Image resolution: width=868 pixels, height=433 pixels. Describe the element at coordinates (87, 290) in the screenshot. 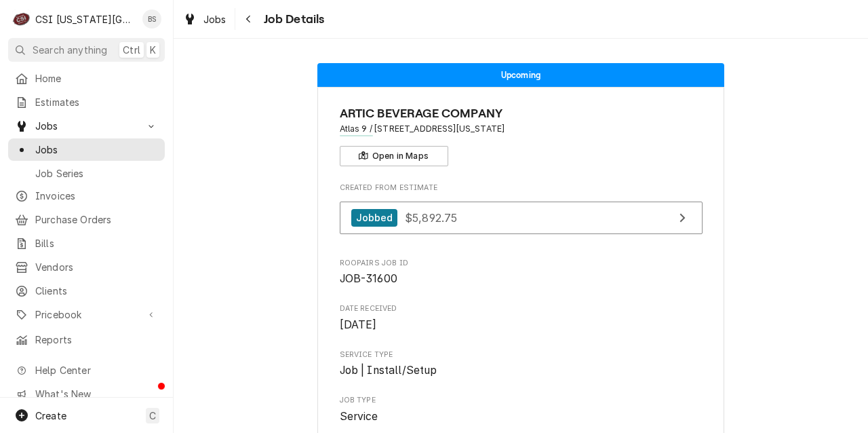

I see `a: Clients` at that location.